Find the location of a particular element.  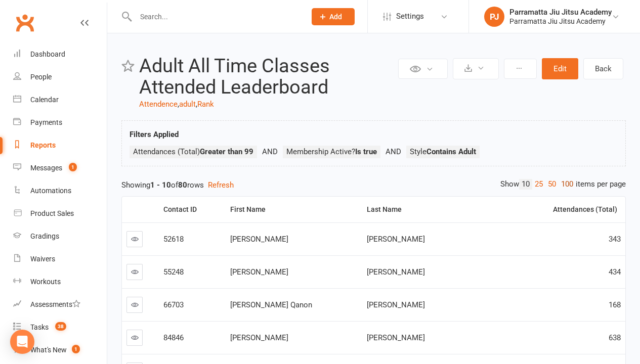

span: Add is located at coordinates (335, 17).